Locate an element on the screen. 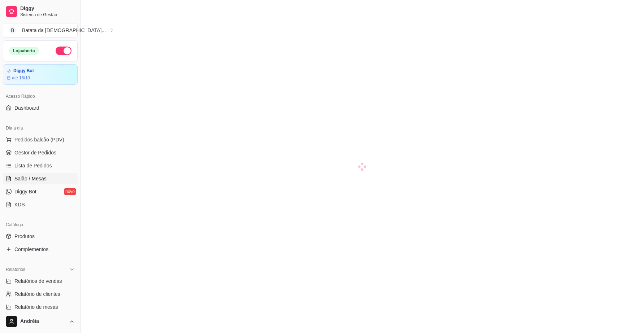  span: B is located at coordinates (13, 30).